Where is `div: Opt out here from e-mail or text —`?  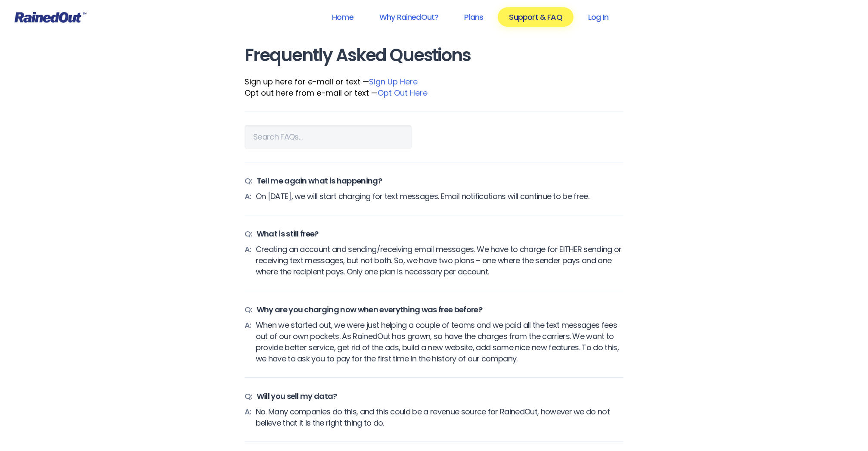 div: Opt out here from e-mail or text — is located at coordinates (434, 93).